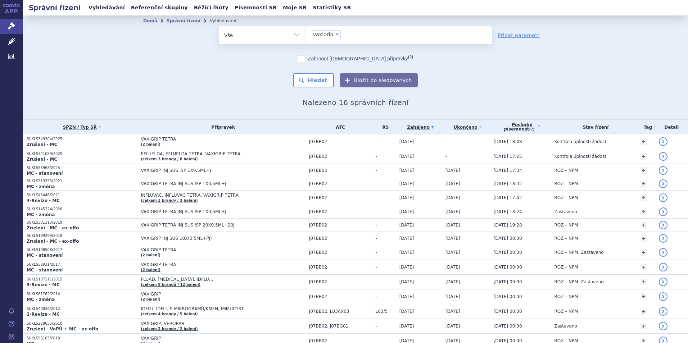 This screenshot has width=688, height=343. What do you see at coordinates (385, 312) in the screenshot?
I see `span: L03/5` at bounding box center [385, 312].